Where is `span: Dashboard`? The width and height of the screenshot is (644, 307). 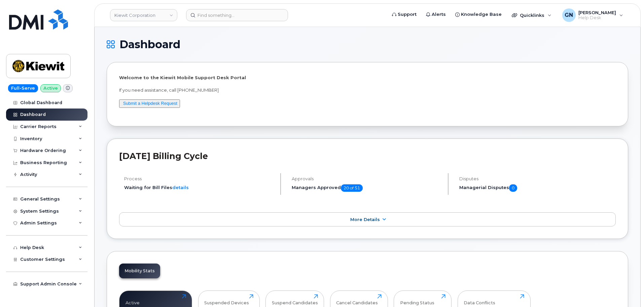 span: Dashboard is located at coordinates (150, 45).